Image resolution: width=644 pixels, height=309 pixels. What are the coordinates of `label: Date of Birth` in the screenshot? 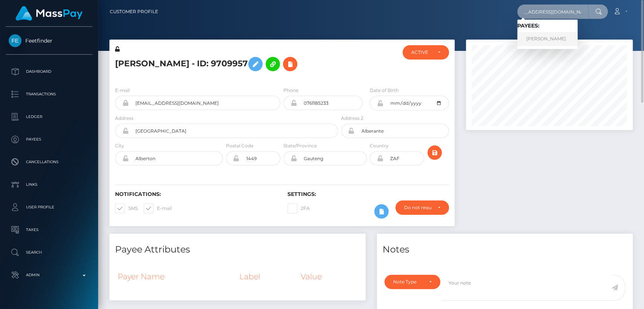 It's located at (384, 90).